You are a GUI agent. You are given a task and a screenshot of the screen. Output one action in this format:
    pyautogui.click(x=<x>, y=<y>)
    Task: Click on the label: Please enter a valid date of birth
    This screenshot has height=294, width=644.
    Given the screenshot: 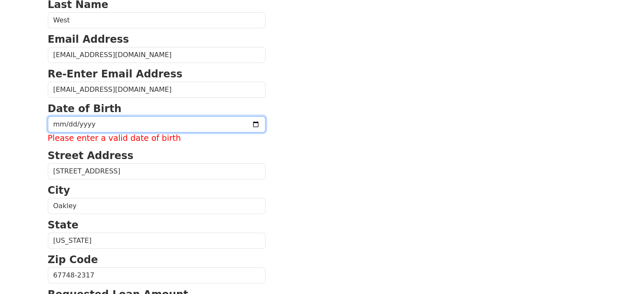 What is the action you would take?
    pyautogui.click(x=156, y=138)
    